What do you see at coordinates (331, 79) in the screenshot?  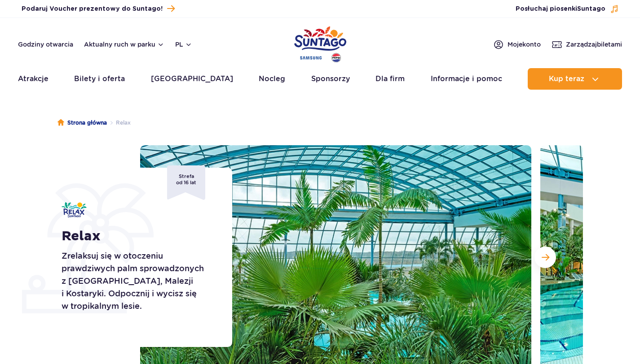 I see `a: Sponsorzy` at bounding box center [331, 79].